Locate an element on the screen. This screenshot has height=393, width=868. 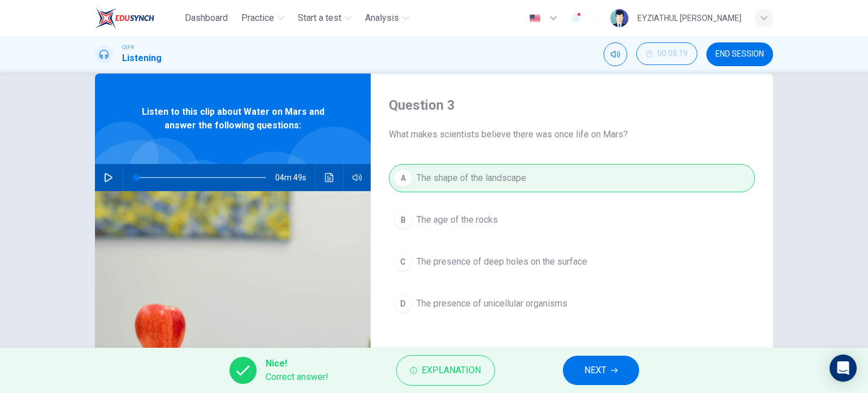
span: Correct answer! is located at coordinates (297, 377).